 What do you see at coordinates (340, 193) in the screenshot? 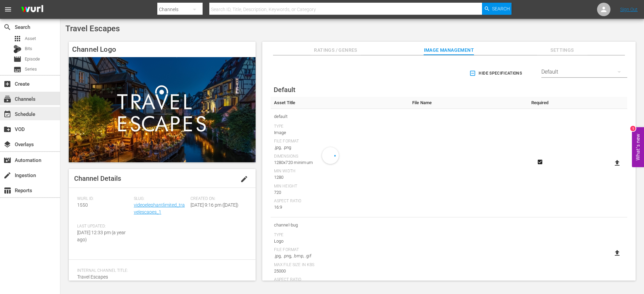
I see `div: 720` at bounding box center [340, 193].